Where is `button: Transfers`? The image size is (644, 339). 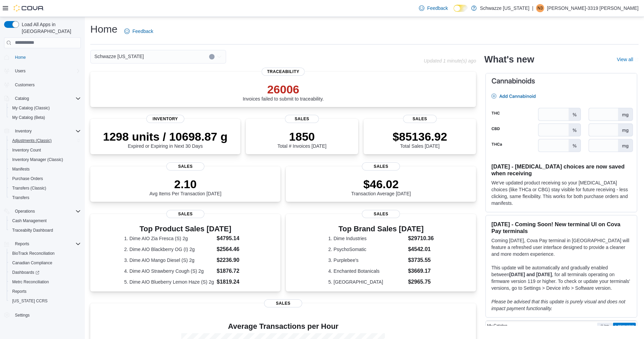 button: Transfers is located at coordinates (45, 198).